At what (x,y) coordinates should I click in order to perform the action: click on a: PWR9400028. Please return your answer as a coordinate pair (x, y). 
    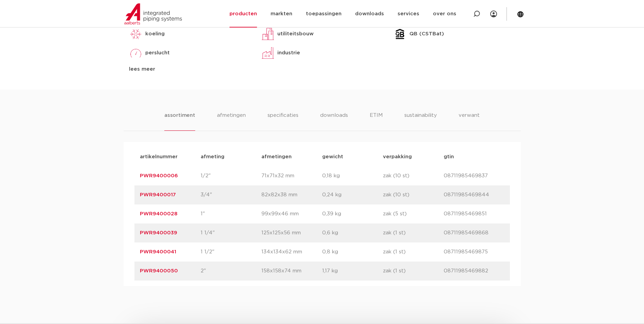
    Looking at the image, I should click on (159, 214).